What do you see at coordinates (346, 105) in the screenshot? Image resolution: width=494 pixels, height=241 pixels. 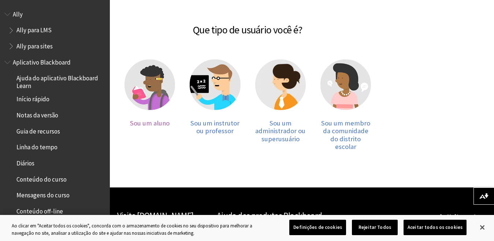 I see `a: Membro da comunidade Sou um membro da comunidade do distrito escolar` at bounding box center [346, 105].